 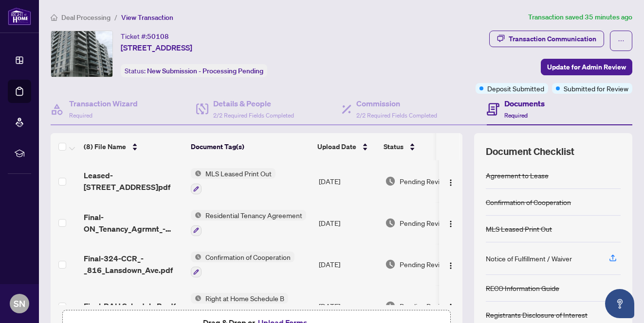 What do you see at coordinates (516, 89) in the screenshot?
I see `span: Deposit Submitted` at bounding box center [516, 89].